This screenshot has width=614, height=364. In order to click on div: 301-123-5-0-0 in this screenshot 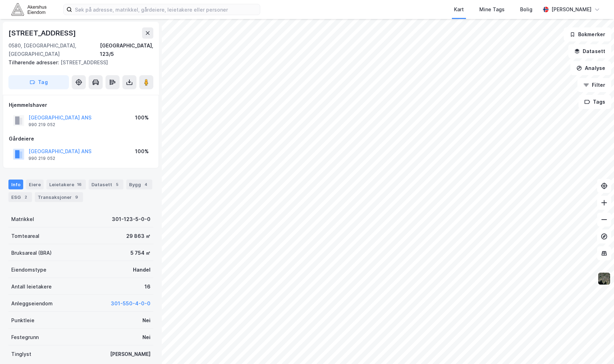, I will do `click(131, 219)`.